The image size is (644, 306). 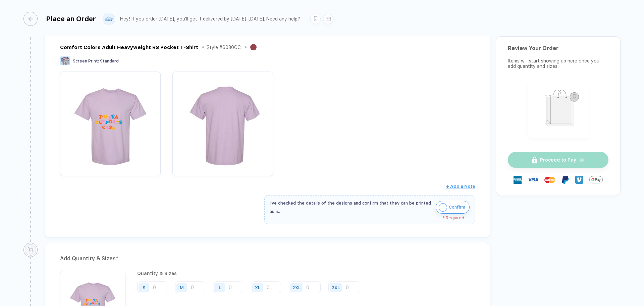 I want to click on div: 3XL, so click(x=336, y=287).